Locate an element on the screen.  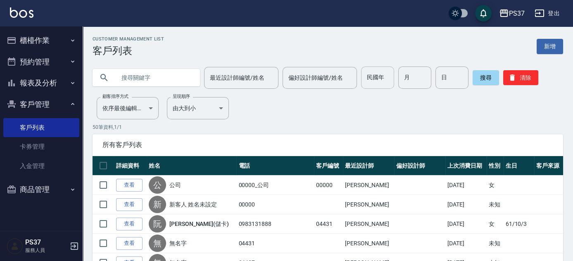
div: 新 is located at coordinates (157, 205).